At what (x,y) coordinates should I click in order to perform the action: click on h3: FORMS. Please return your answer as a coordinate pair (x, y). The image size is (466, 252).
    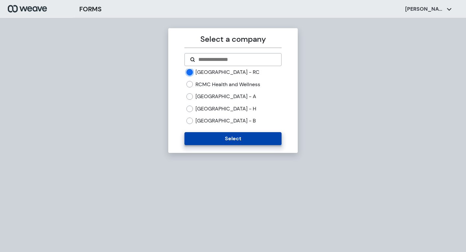
    Looking at the image, I should click on (90, 9).